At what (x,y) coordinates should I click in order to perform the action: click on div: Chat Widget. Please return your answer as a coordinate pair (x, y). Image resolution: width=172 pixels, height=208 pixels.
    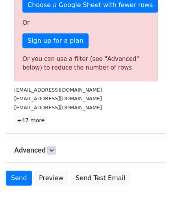
    Looking at the image, I should click on (152, 189).